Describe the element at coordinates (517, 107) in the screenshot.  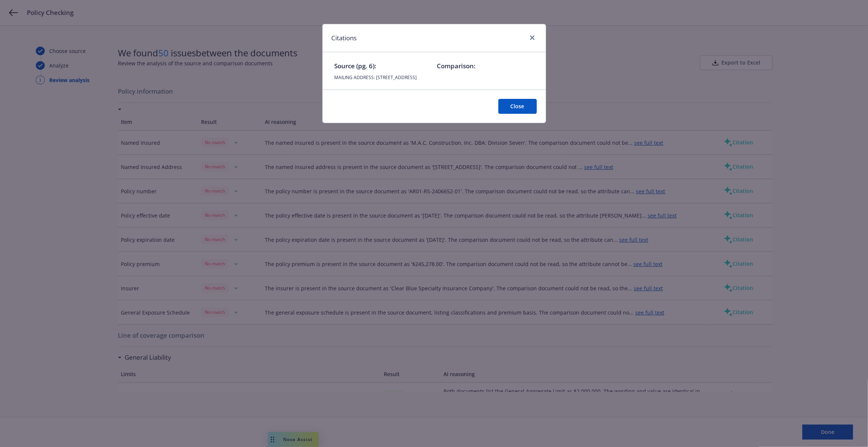
I see `button: Close` at that location.